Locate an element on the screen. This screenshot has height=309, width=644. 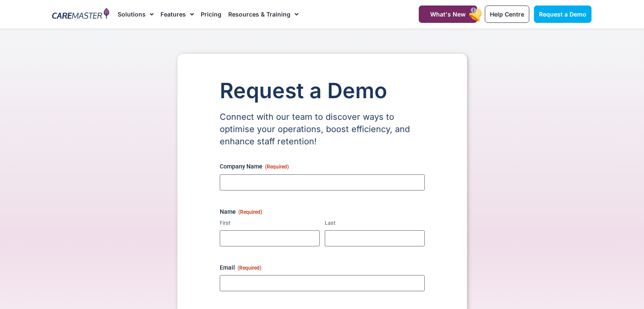
label: Email is located at coordinates (322, 267).